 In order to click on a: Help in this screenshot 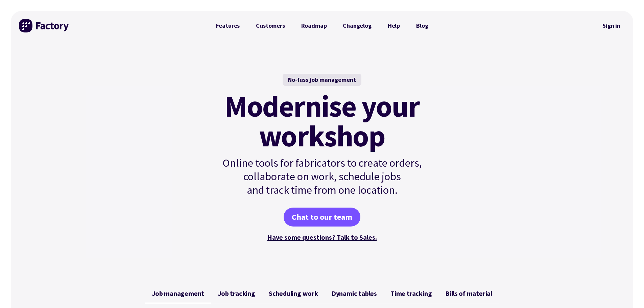, I will do `click(394, 26)`.